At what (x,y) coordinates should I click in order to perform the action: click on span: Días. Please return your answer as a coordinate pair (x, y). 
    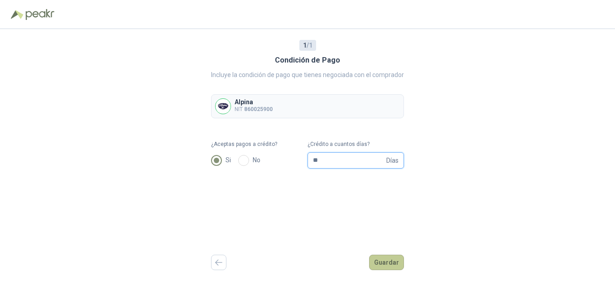
    Looking at the image, I should click on (392, 160).